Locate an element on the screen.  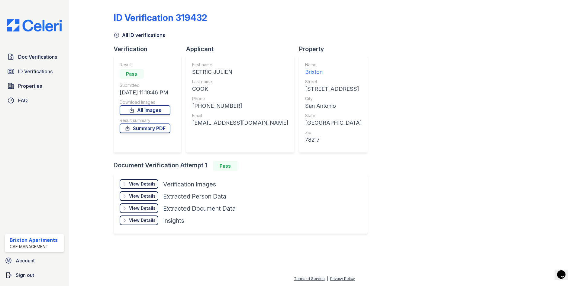
div: Brixton Apartments is located at coordinates (34, 240).